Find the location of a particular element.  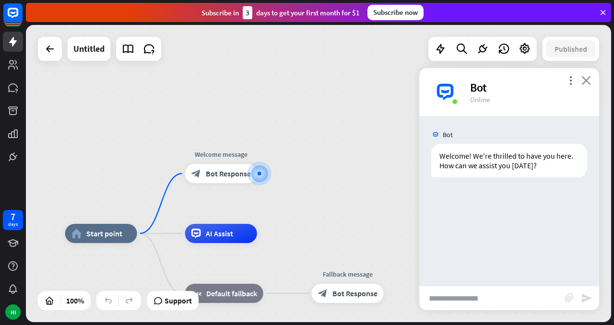

div: 3 is located at coordinates (247, 12).